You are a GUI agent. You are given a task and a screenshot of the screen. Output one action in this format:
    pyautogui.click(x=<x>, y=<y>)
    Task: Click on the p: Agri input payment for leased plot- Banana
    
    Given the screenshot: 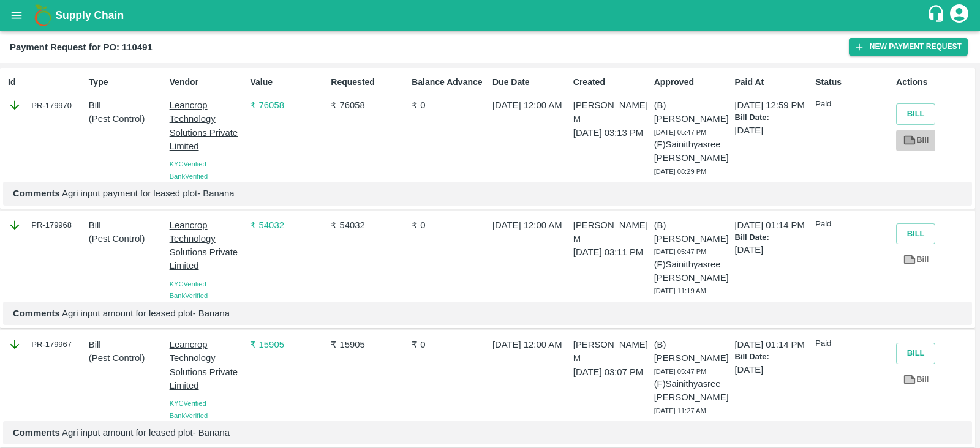 What is the action you would take?
    pyautogui.click(x=488, y=194)
    